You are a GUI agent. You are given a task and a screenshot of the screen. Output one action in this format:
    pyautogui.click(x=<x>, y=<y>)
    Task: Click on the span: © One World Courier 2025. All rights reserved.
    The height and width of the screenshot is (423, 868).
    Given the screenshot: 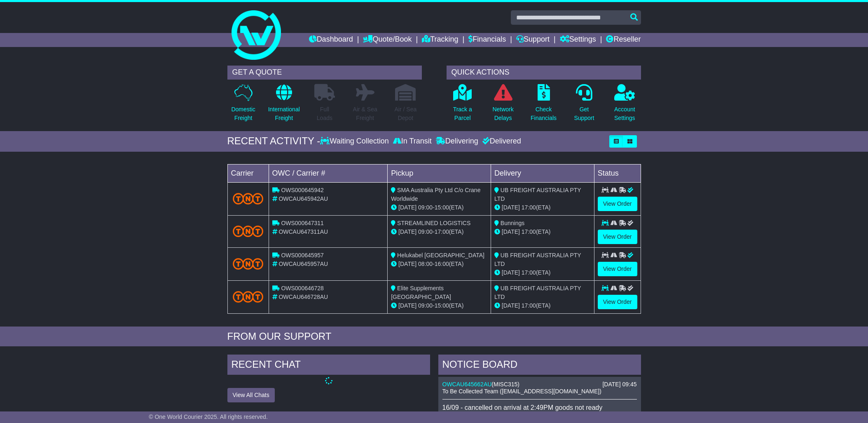 What is the action you would take?
    pyautogui.click(x=208, y=417)
    